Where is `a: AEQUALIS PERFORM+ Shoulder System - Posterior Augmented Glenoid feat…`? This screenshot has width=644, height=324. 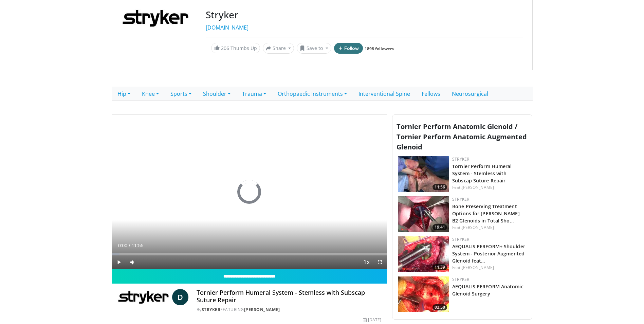
a: AEQUALIS PERFORM+ Shoulder System - Posterior Augmented Glenoid feat… is located at coordinates (488, 254).